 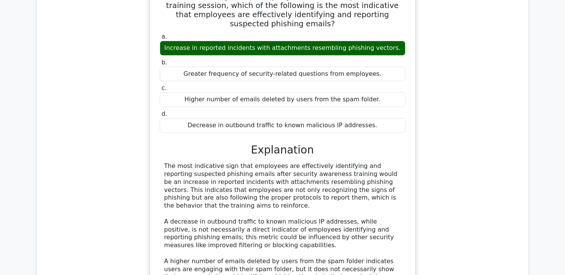 I want to click on span: d., so click(x=164, y=113).